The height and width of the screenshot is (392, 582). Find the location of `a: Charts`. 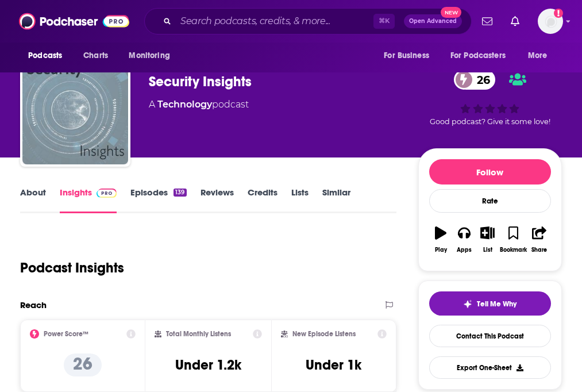

a: Charts is located at coordinates (96, 56).